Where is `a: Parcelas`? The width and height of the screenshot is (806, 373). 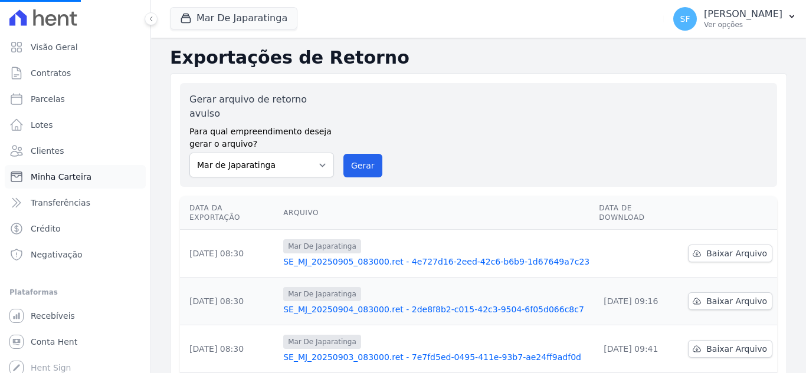
a: Parcelas is located at coordinates (75, 99).